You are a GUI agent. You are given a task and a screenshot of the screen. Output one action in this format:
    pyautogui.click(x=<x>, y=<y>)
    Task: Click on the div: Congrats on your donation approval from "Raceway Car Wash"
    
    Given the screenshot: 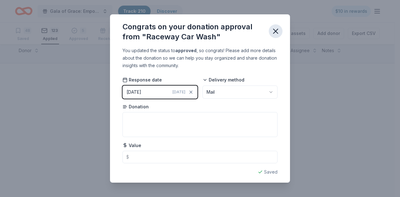 What is the action you would take?
    pyautogui.click(x=193, y=32)
    